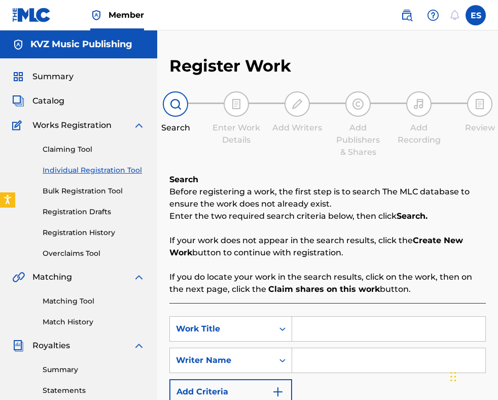 This screenshot has height=400, width=498. Describe the element at coordinates (407, 15) in the screenshot. I see `a: Public Search` at that location.